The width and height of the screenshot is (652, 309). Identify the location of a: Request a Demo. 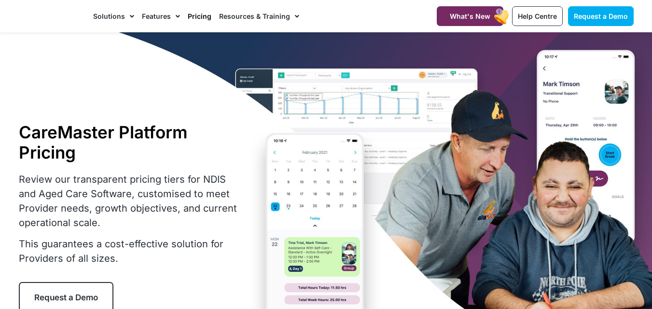
(601, 16).